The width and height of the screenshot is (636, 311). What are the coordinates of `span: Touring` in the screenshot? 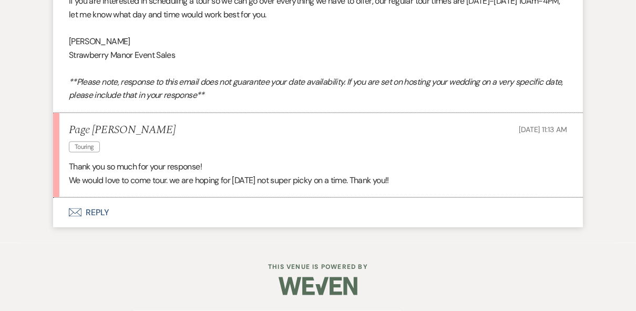 It's located at (84, 147).